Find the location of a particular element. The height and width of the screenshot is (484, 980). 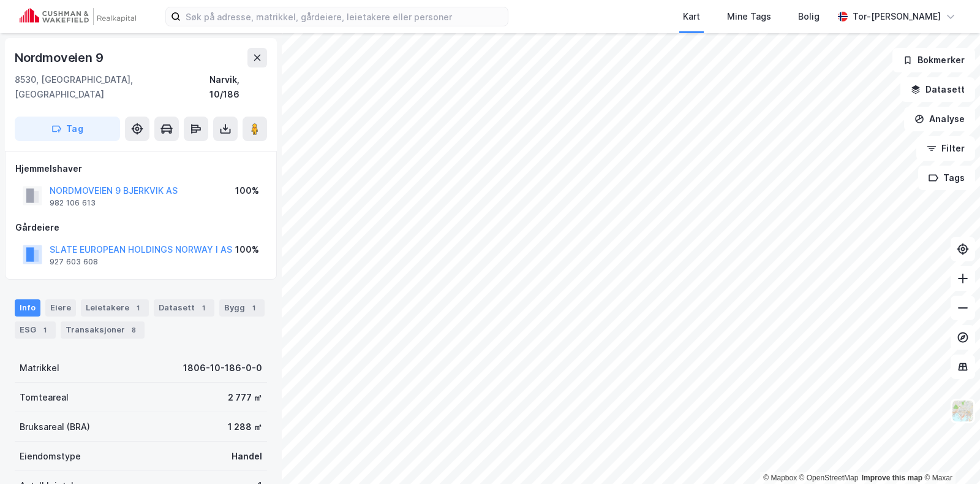

div: ESG is located at coordinates (35, 330).